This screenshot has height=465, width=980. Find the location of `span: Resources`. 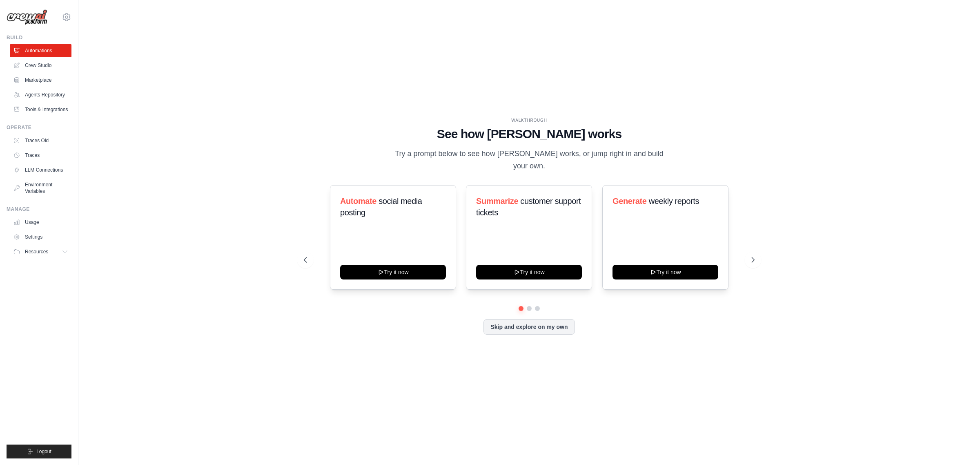

span: Resources is located at coordinates (36, 251).